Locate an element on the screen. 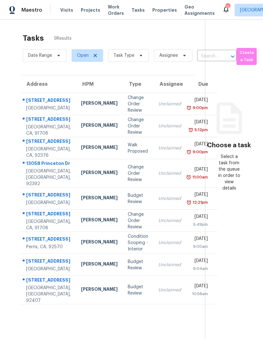  span: Maestro is located at coordinates (32, 10).